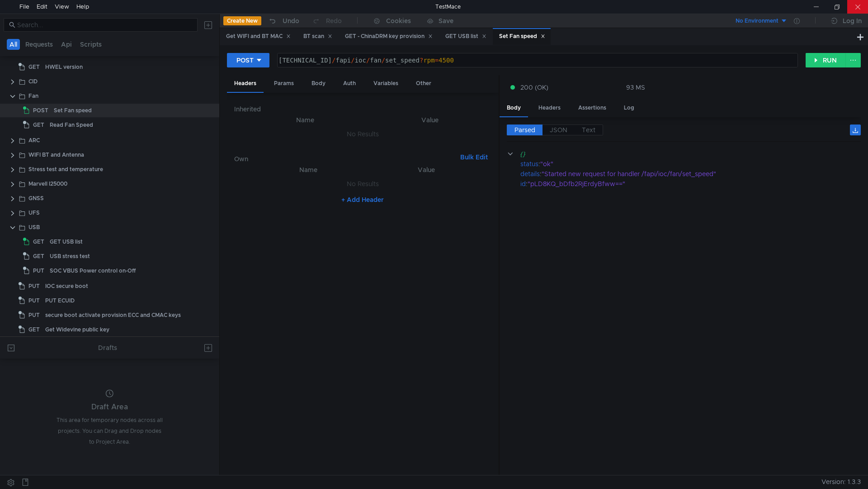 The height and width of the screenshot is (489, 868). I want to click on div: Assertions, so click(592, 108).